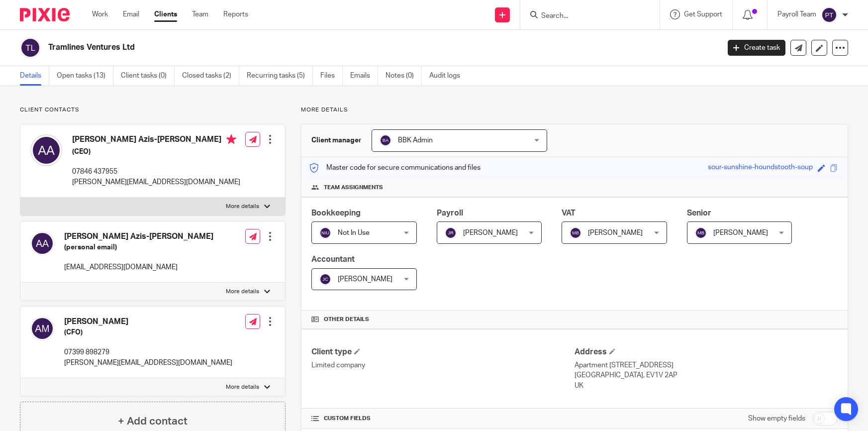 The height and width of the screenshot is (431, 868). Describe the element at coordinates (448, 76) in the screenshot. I see `a: Audit logs` at that location.